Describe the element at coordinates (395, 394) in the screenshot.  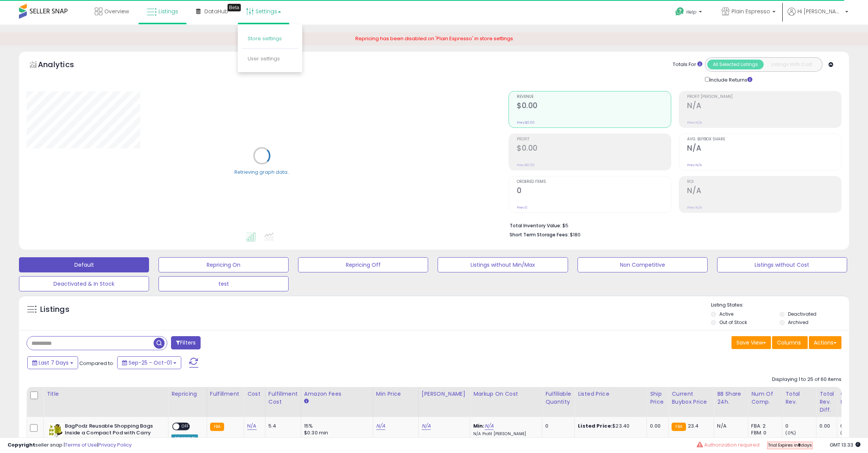
I see `div: Min Price` at that location.